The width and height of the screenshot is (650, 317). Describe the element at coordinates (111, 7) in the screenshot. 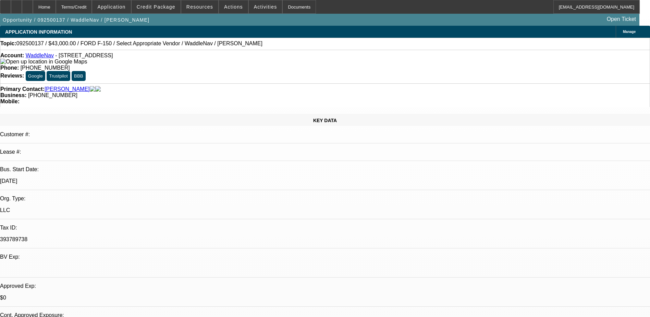

I see `span: Application` at that location.